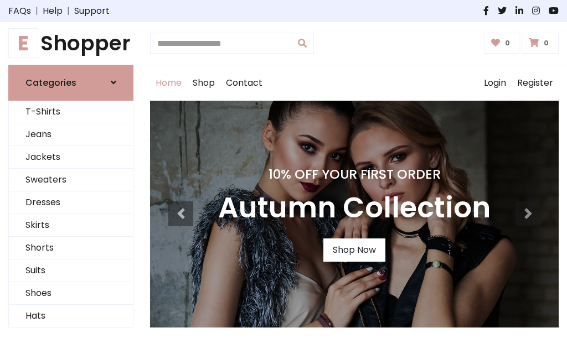  Describe the element at coordinates (19, 11) in the screenshot. I see `a: FAQs` at that location.